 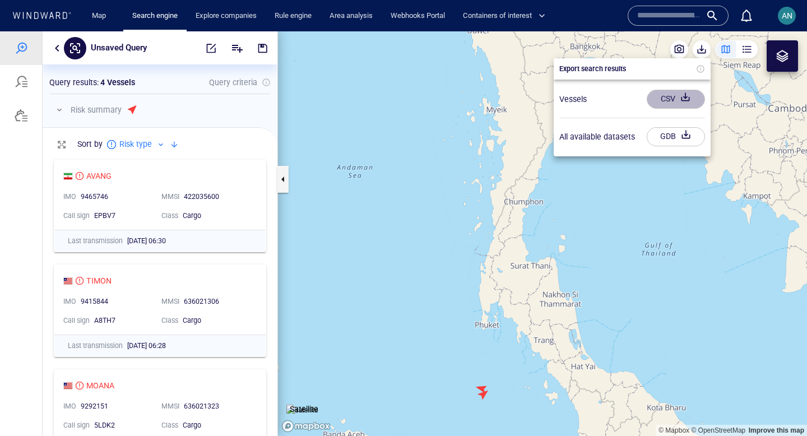 What do you see at coordinates (101, 16) in the screenshot?
I see `button: Map` at bounding box center [101, 16].